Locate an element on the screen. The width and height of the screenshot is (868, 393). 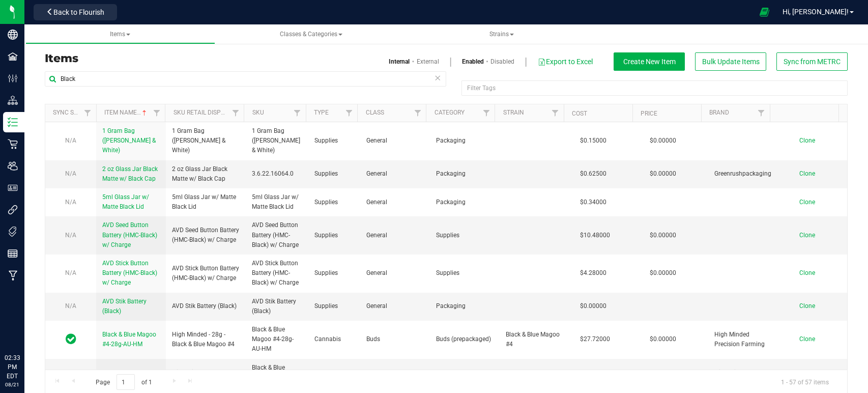
span: 2 oz Glass Jar Black Matte w/ Black Cap is located at coordinates (130, 174).